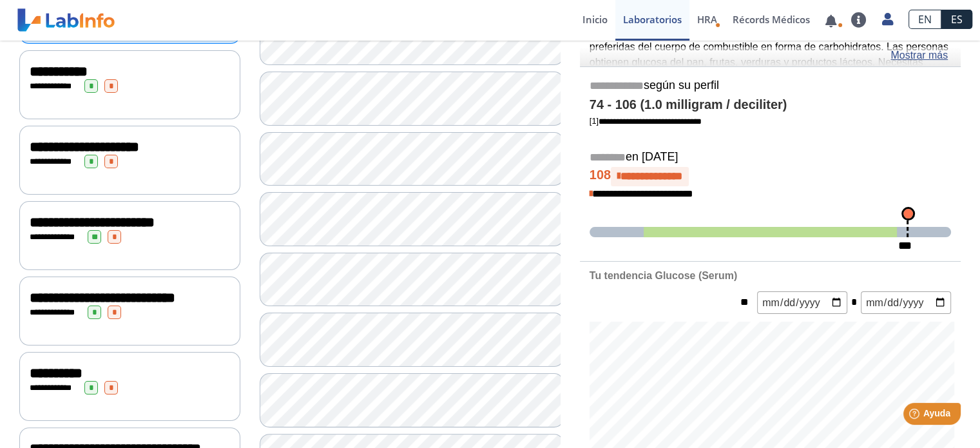 The height and width of the screenshot is (448, 980). I want to click on a: ES, so click(957, 19).